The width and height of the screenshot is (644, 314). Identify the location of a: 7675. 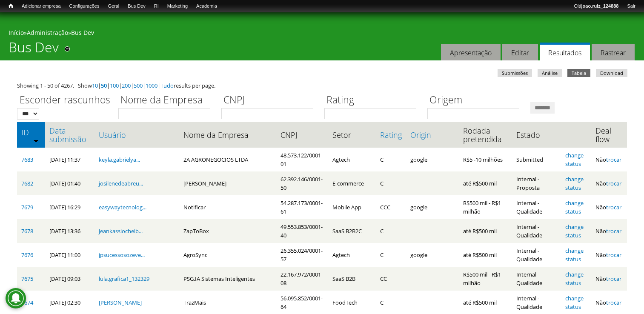
(27, 279).